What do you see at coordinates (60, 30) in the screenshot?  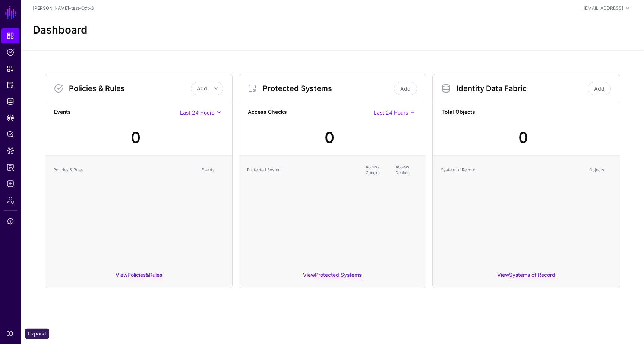 I see `h2: Dashboard` at bounding box center [60, 30].